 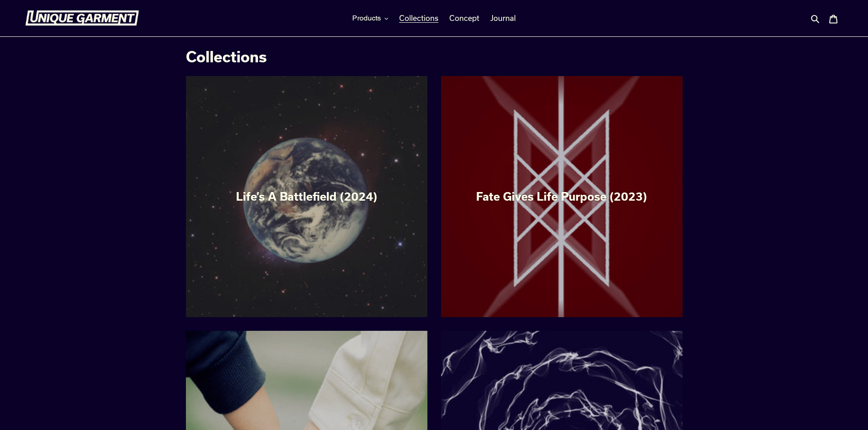 I want to click on span: Journal, so click(x=503, y=18).